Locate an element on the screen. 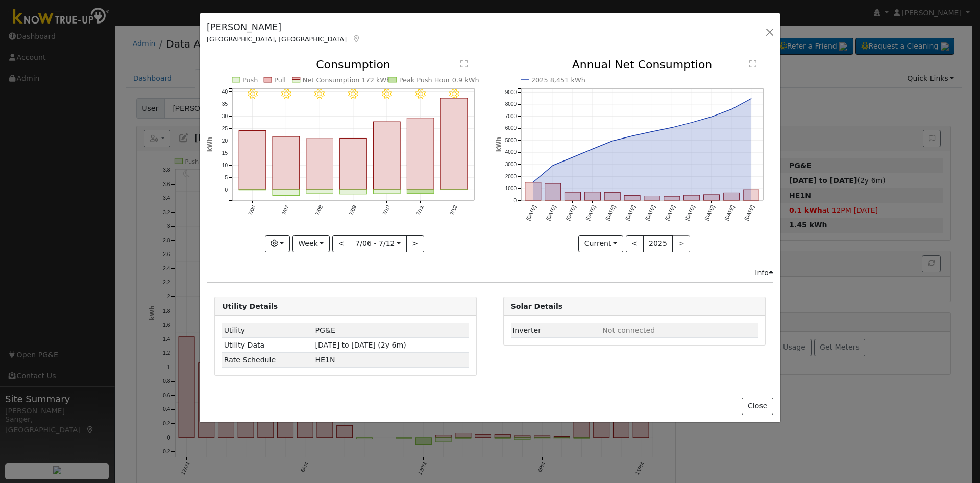 This screenshot has height=483, width=980. i: 7/09 - Clear is located at coordinates (353, 94).